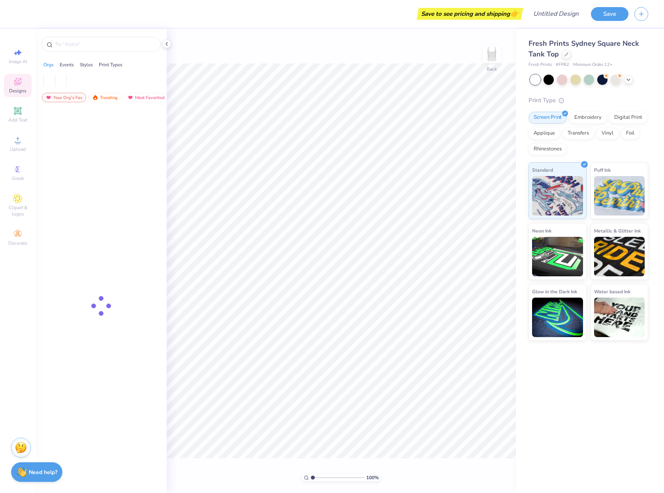 This screenshot has height=493, width=664. I want to click on span: Metallic & Glitter Ink, so click(617, 231).